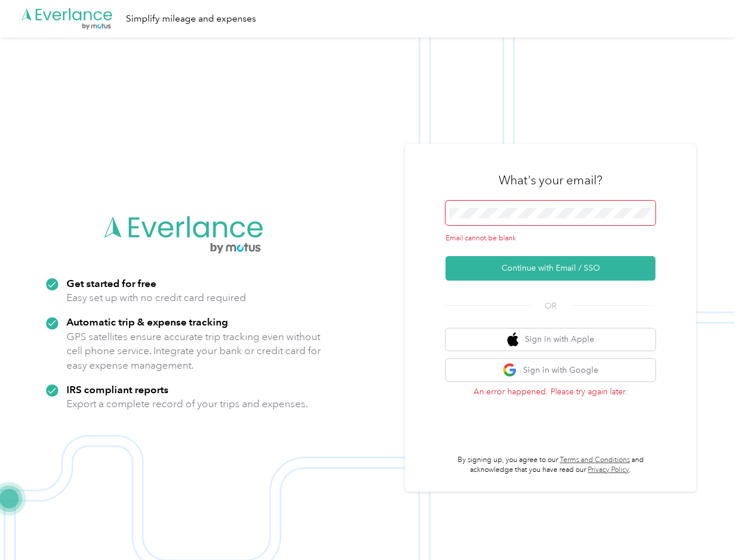 This screenshot has width=740, height=560. I want to click on button: google logoSign in with Google, so click(550, 370).